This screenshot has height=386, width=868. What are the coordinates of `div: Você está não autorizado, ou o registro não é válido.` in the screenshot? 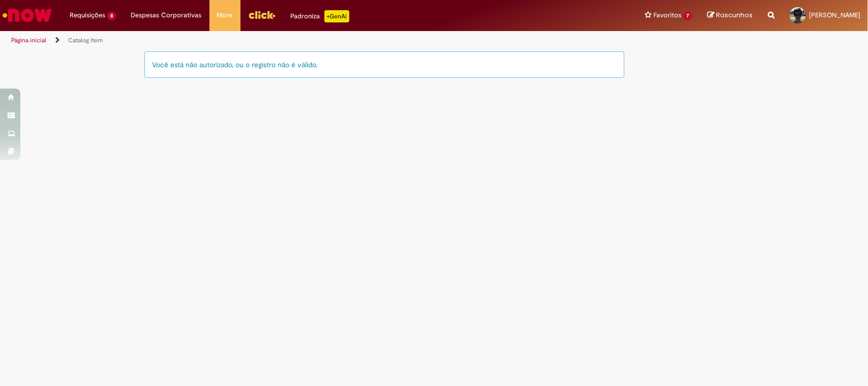 It's located at (384, 65).